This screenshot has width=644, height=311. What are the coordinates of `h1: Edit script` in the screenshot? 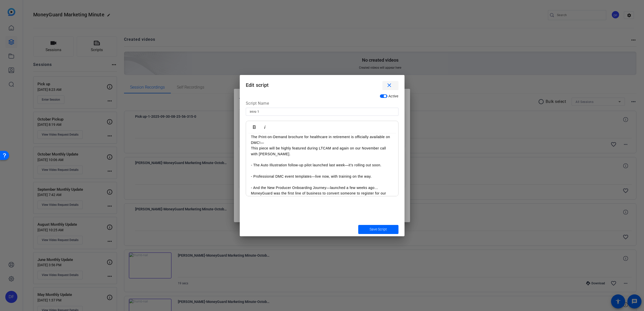 It's located at (322, 83).